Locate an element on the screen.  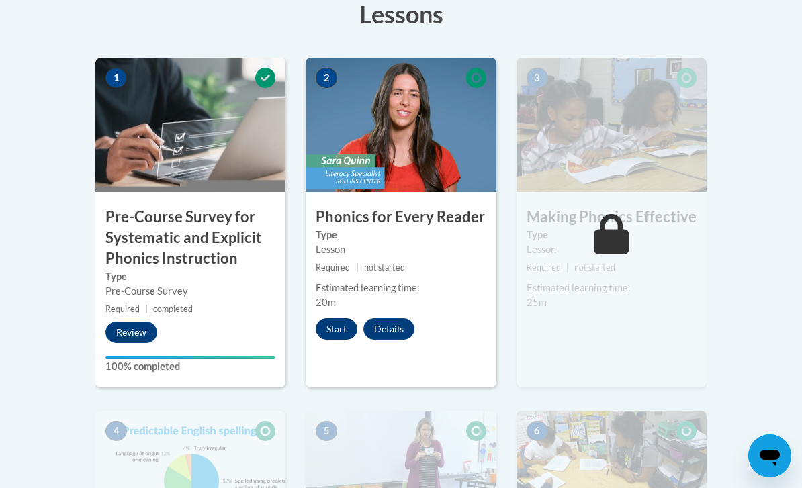
span: 5 is located at coordinates (326, 431).